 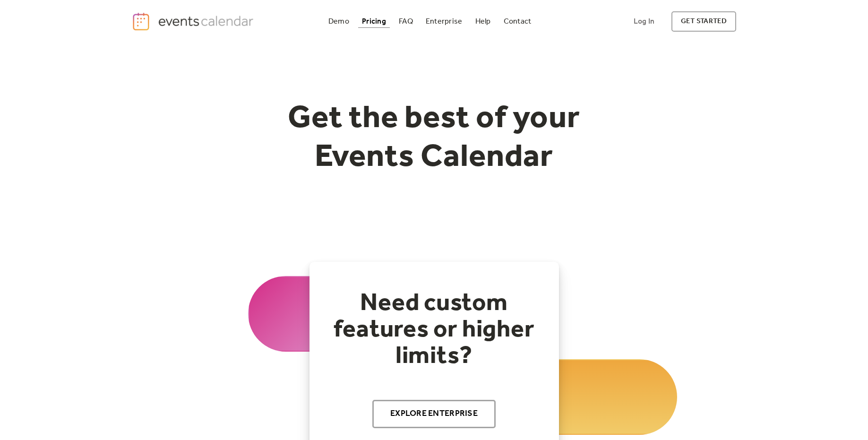 I want to click on div: Pricing, so click(x=374, y=22).